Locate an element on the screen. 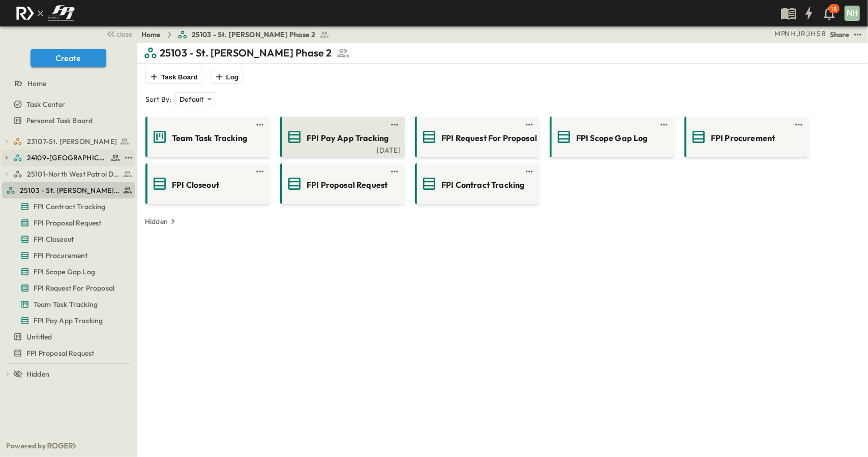 This screenshot has width=868, height=457. div: Sterling Barnett (sterling@fpibuilders.com) is located at coordinates (822, 34).